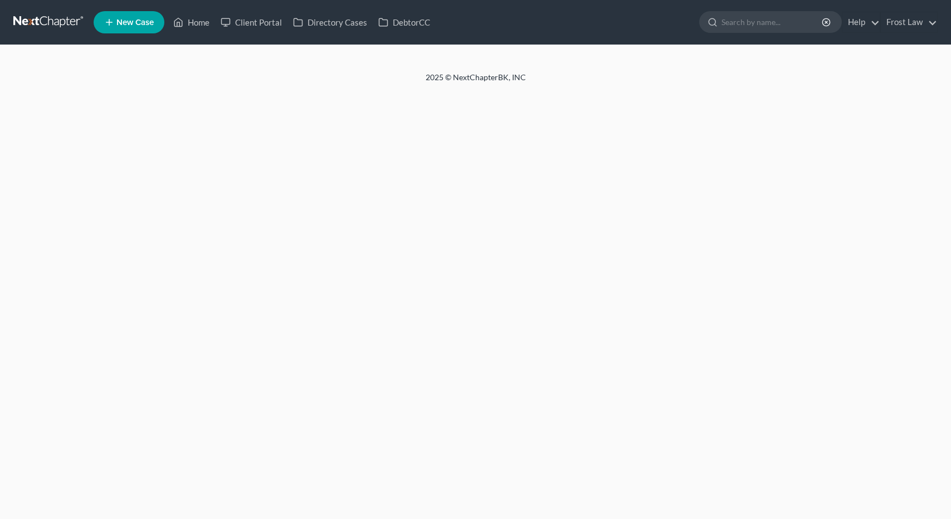 This screenshot has height=519, width=951. What do you see at coordinates (476, 82) in the screenshot?
I see `div: 2025 © NextChapterBK, INC` at bounding box center [476, 82].